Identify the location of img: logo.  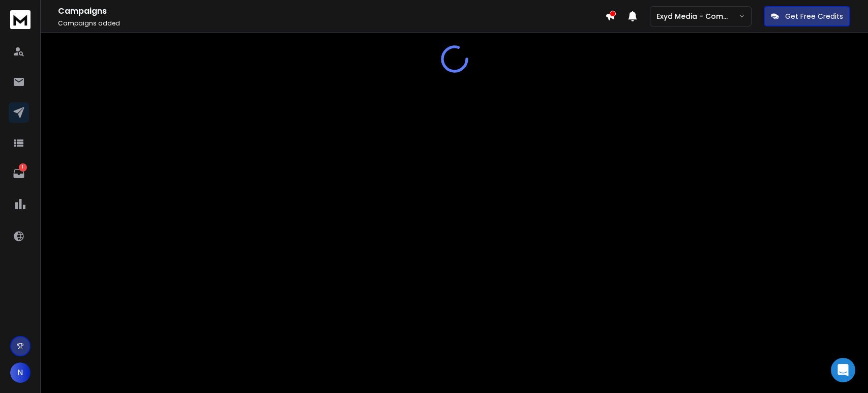
(21, 19).